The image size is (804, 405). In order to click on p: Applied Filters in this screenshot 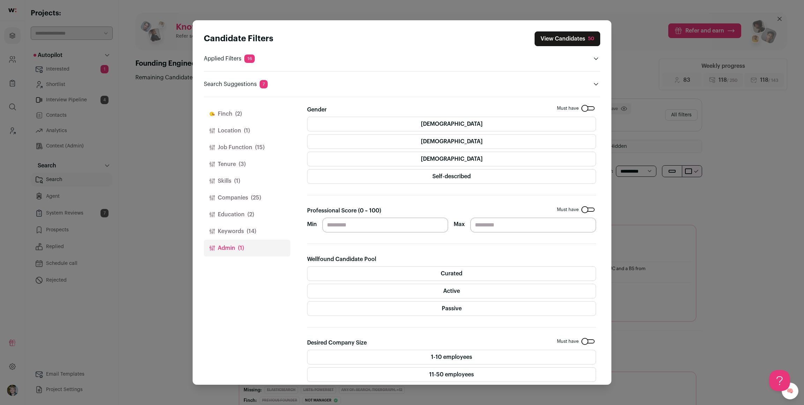, I will do `click(229, 59)`.